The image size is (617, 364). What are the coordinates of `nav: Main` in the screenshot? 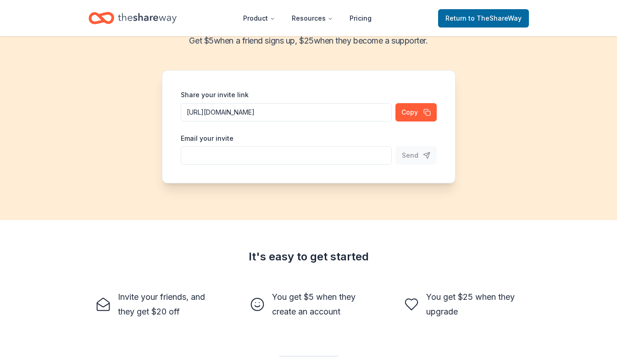 It's located at (307, 18).